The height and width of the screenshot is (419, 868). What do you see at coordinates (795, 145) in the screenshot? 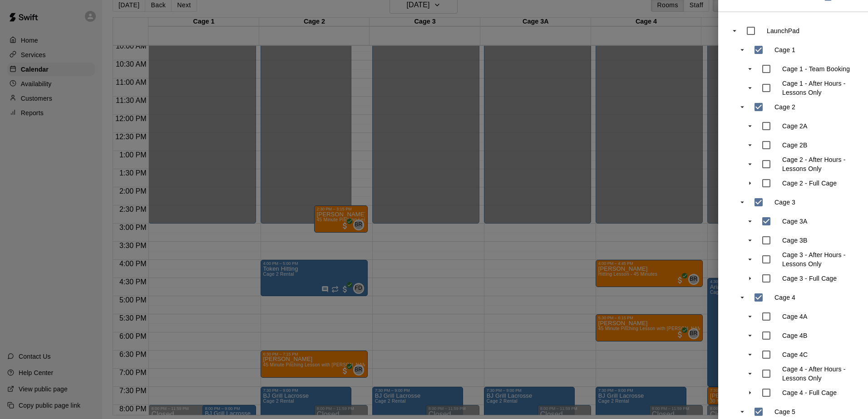
I see `p: Cage 2B` at bounding box center [795, 145].